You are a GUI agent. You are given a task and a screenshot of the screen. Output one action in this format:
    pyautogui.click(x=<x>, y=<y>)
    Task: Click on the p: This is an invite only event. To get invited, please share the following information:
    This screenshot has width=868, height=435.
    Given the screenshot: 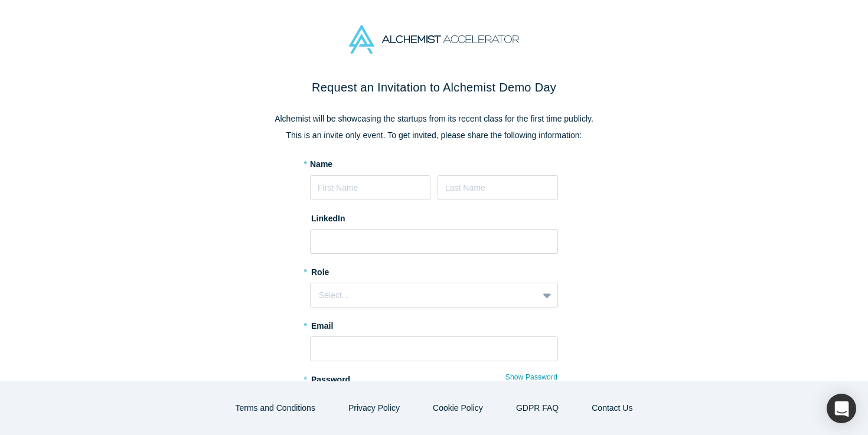 What is the action you would take?
    pyautogui.click(x=434, y=136)
    